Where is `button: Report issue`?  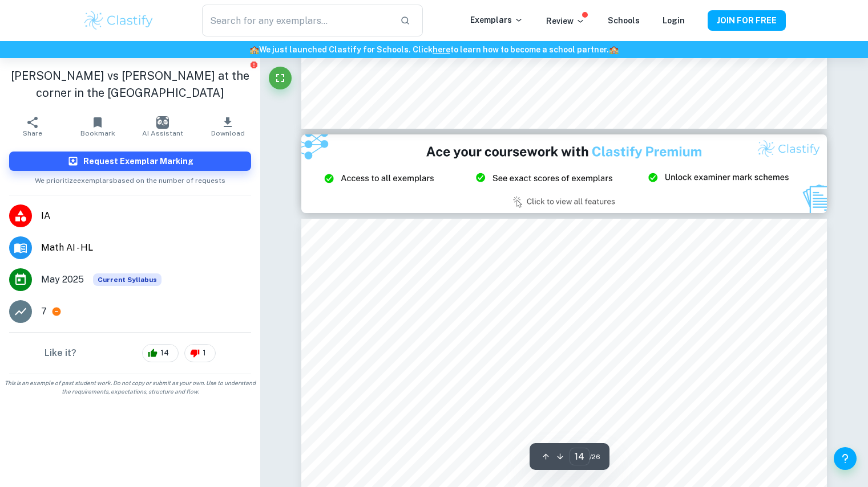
button: Report issue is located at coordinates (254, 65).